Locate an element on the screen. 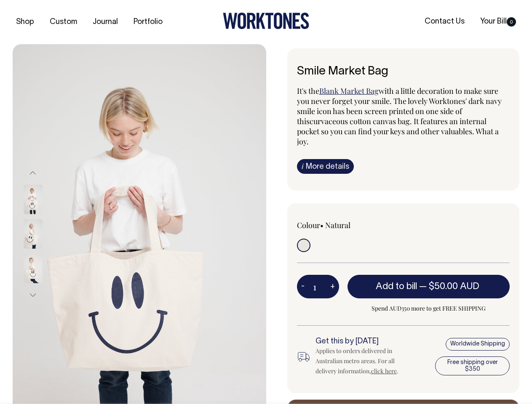 This screenshot has width=532, height=404. a: Contact Us is located at coordinates (444, 21).